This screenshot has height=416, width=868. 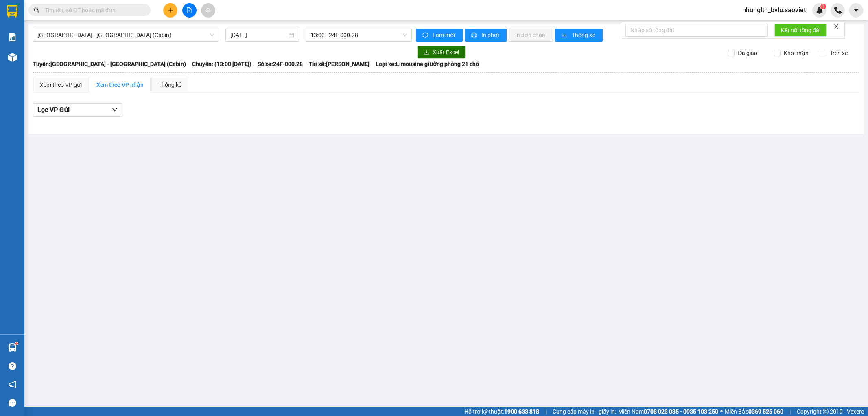 I want to click on button: bar-chartThống kê, so click(x=579, y=35).